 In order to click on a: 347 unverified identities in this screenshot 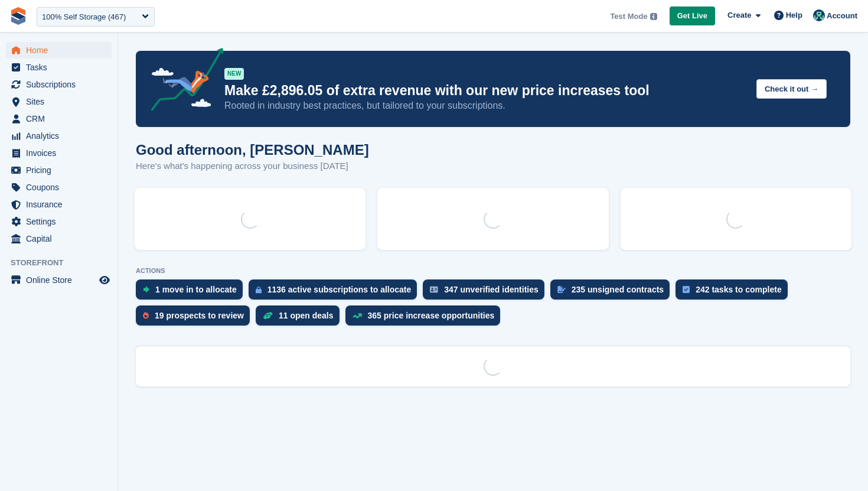, I will do `click(487, 292)`.